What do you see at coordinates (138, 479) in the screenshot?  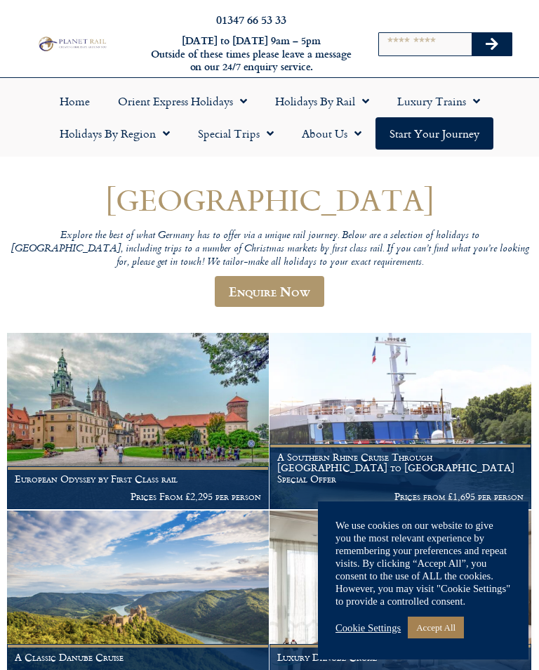 I see `h1: European Odyssey by First Class rail` at bounding box center [138, 479].